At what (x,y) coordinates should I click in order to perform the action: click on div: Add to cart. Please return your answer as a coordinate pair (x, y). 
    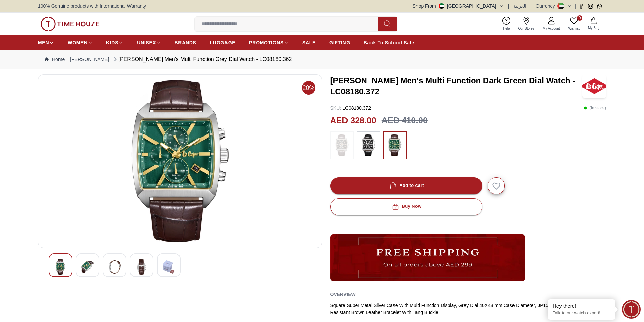
    Looking at the image, I should click on (406, 186).